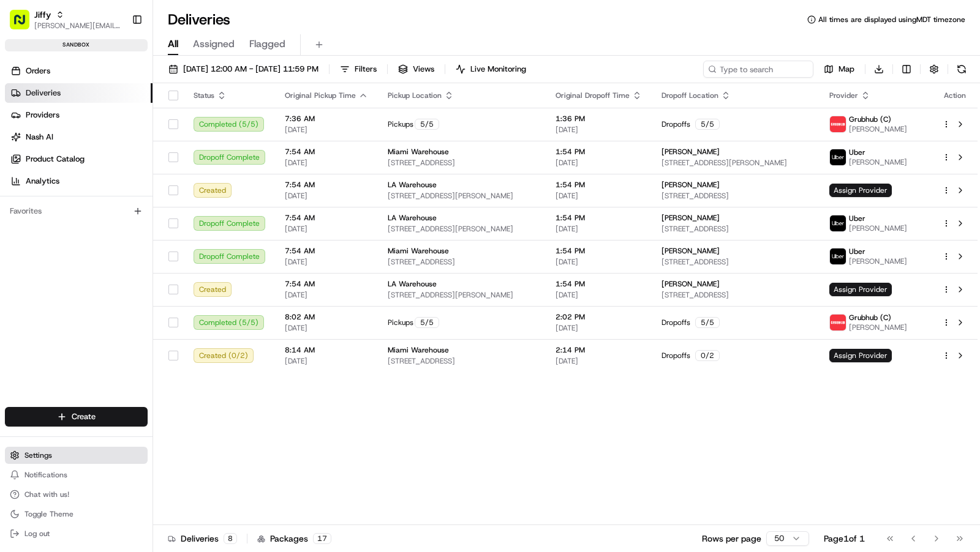 The height and width of the screenshot is (552, 980). Describe the element at coordinates (199, 20) in the screenshot. I see `h1: Deliveries` at that location.